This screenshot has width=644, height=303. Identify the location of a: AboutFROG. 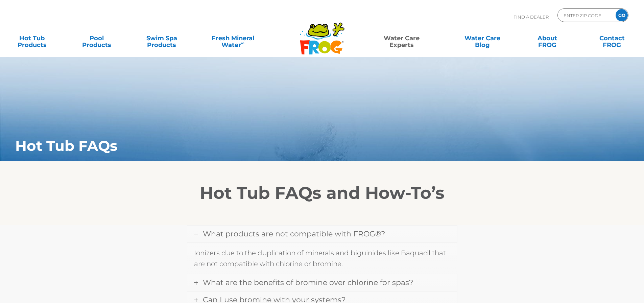
(547, 38).